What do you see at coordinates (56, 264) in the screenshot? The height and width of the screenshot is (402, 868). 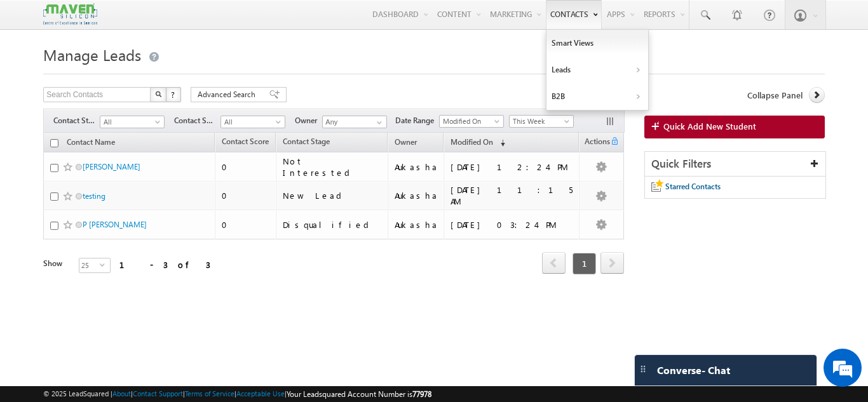 I see `div: Show` at bounding box center [56, 264].